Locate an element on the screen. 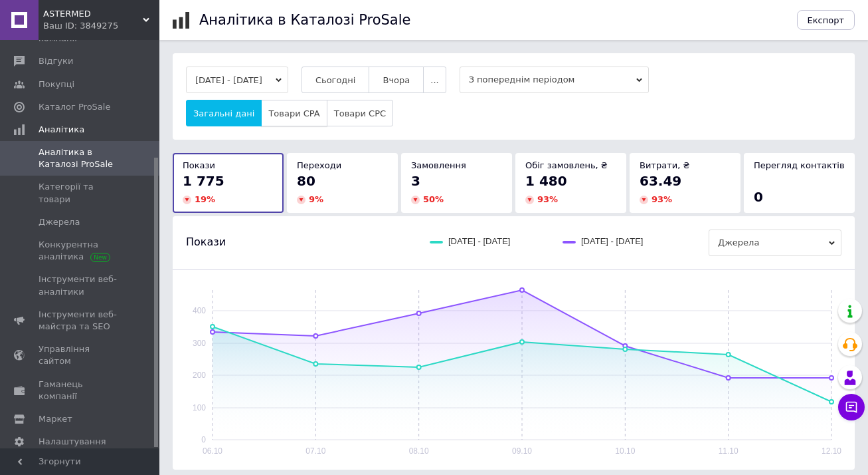 Image resolution: width=868 pixels, height=475 pixels. text: 09.10 is located at coordinates (522, 451).